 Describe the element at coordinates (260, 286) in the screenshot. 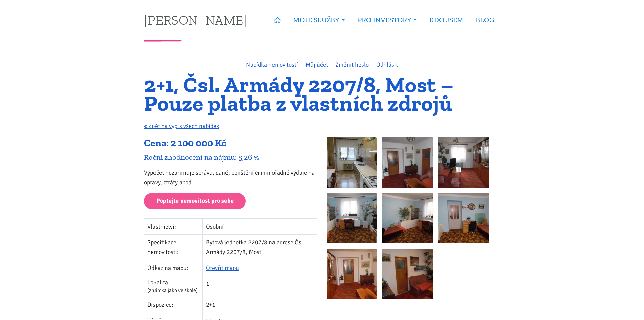

I see `td: 1` at that location.